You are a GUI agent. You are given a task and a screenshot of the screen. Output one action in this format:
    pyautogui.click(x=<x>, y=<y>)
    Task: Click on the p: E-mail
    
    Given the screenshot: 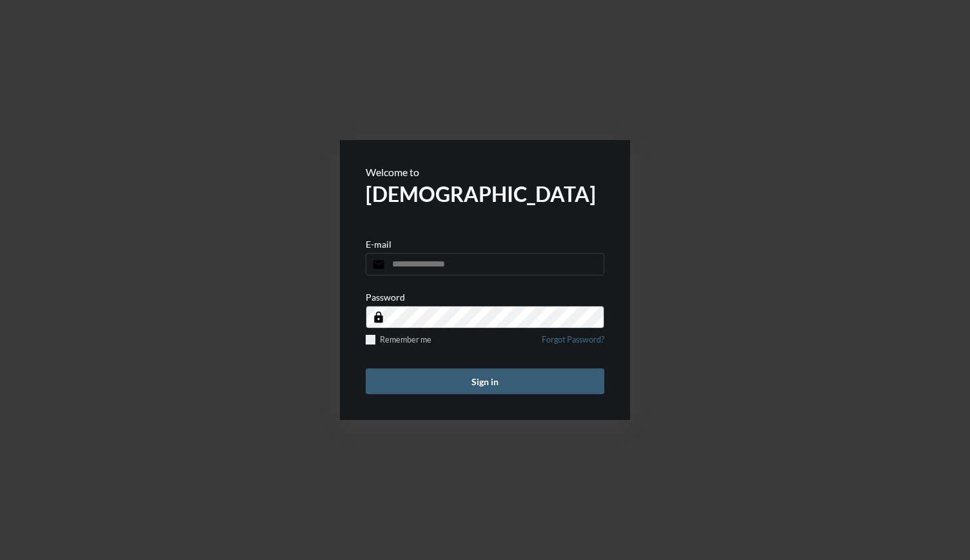 What is the action you would take?
    pyautogui.click(x=379, y=244)
    